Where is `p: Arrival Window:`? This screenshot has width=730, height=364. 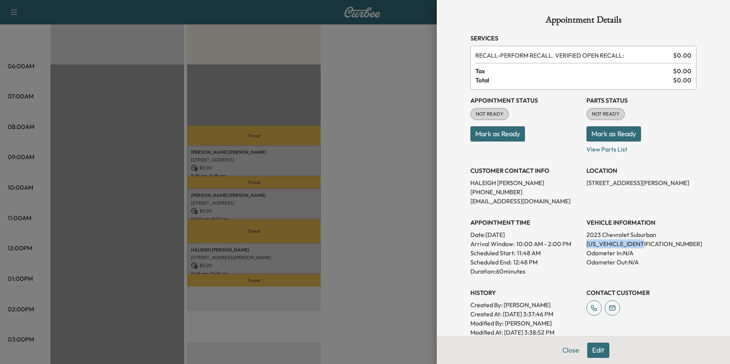 p: Arrival Window: is located at coordinates (525, 244).